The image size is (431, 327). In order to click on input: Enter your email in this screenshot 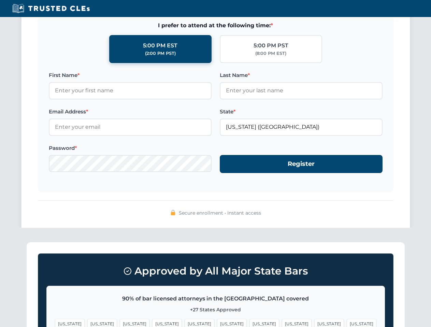, I will do `click(130, 127)`.